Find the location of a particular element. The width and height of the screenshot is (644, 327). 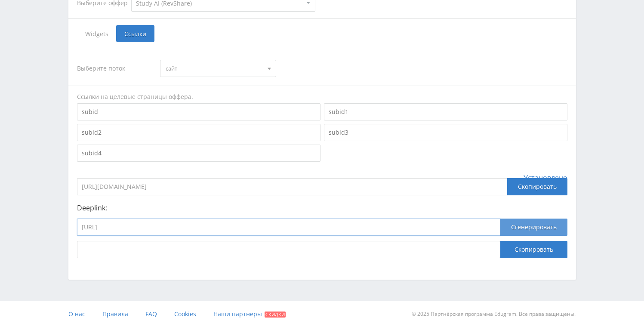

input: subid is located at coordinates (199, 112).